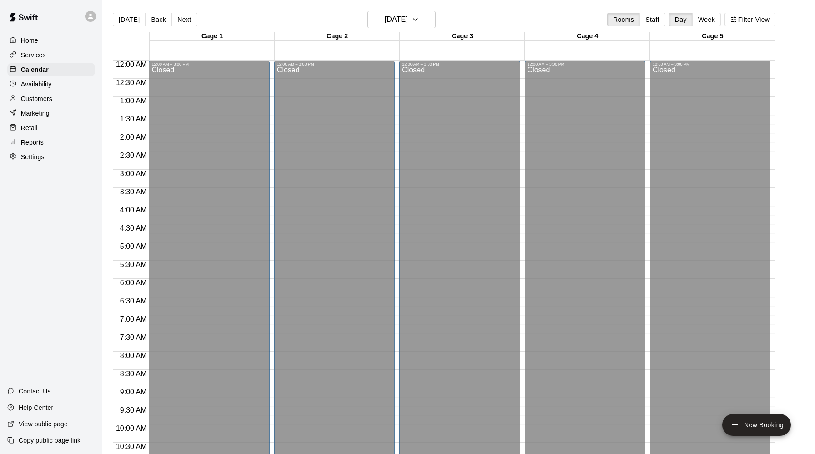  Describe the element at coordinates (133, 137) in the screenshot. I see `span: 2:00 AM` at that location.